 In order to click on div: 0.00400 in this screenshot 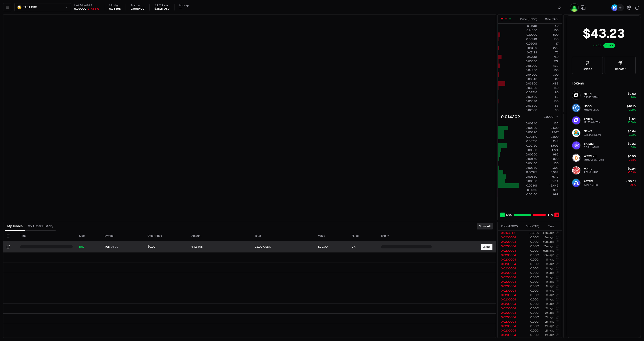, I will do `click(528, 163)`.